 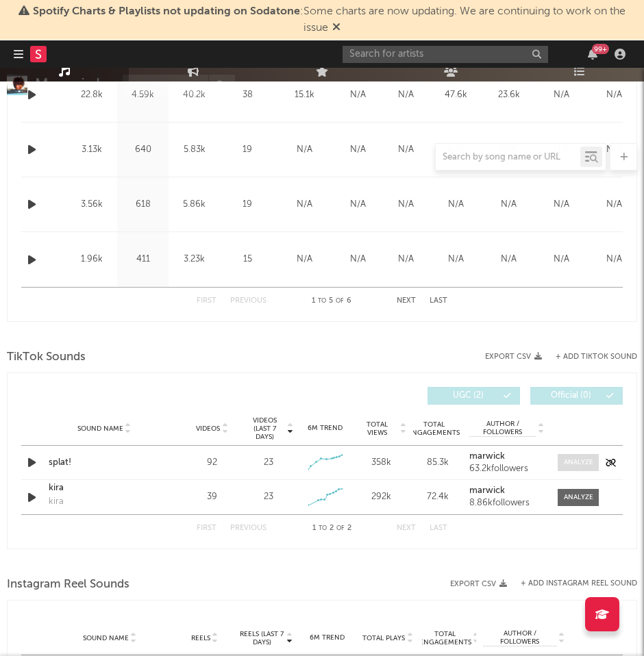 I want to click on span: Reels (last 7 days), so click(x=261, y=638).